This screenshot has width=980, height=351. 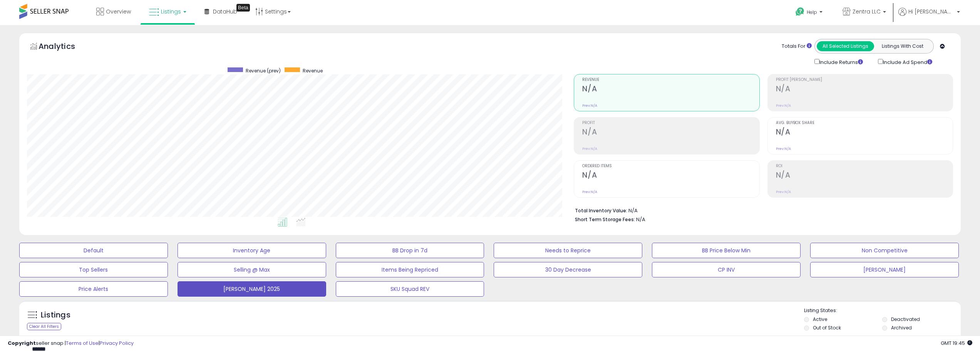 I want to click on div: seller snap | |, so click(x=70, y=344).